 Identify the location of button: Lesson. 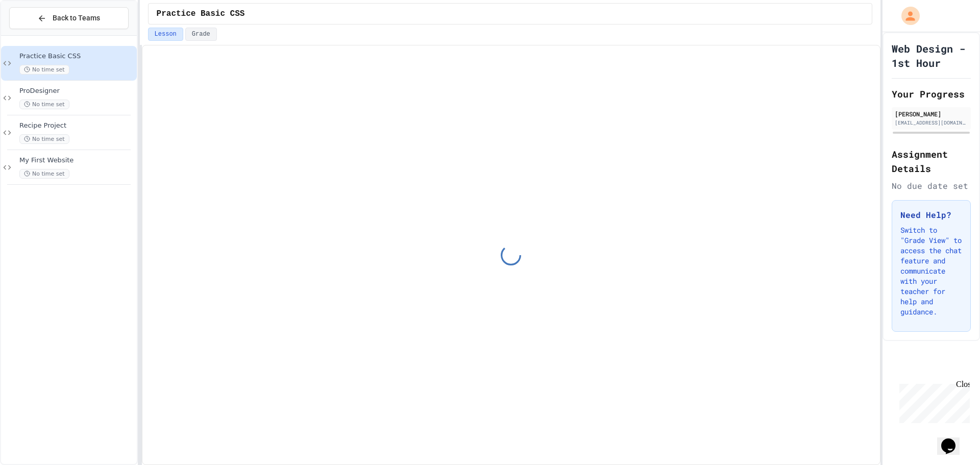
(165, 34).